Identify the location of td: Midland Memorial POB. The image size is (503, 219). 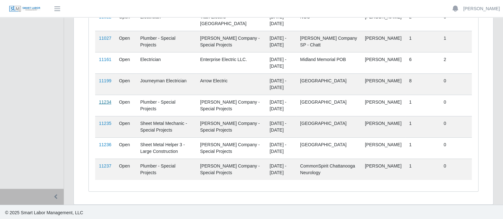
(329, 63).